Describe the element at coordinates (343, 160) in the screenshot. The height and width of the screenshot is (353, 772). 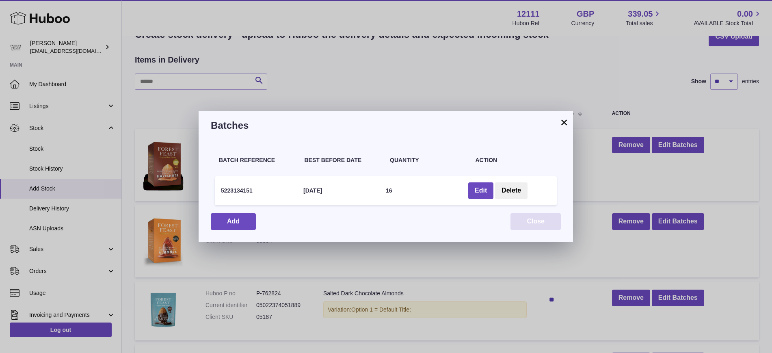
I see `h4: Best Before Date` at that location.